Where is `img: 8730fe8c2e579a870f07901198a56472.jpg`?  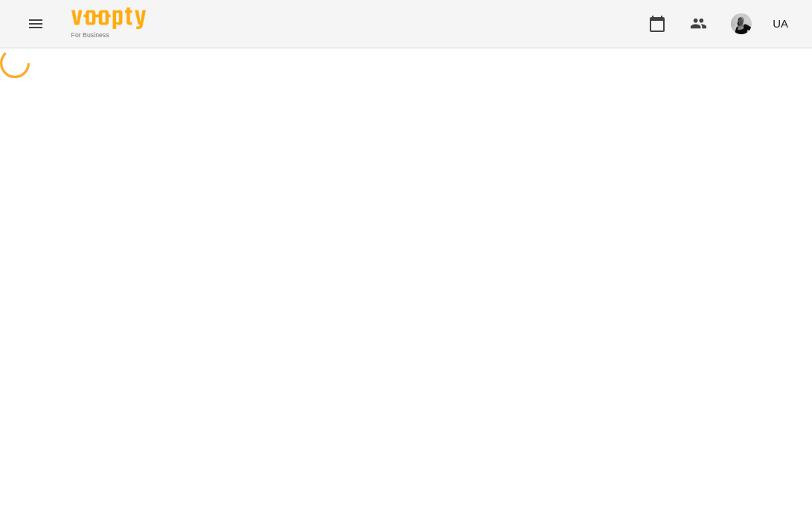
img: 8730fe8c2e579a870f07901198a56472.jpg is located at coordinates (741, 24).